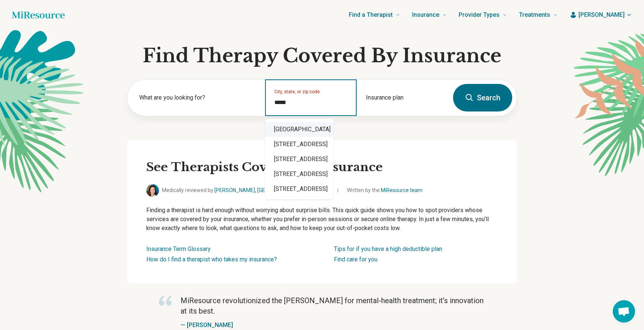 This screenshot has height=330, width=644. Describe the element at coordinates (535, 15) in the screenshot. I see `span: Treatments` at that location.